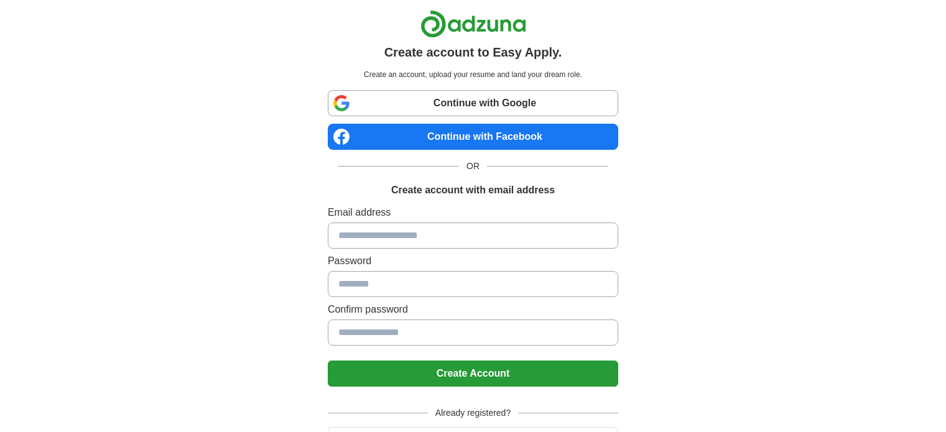 The width and height of the screenshot is (946, 432). I want to click on a: Continue with Google, so click(473, 103).